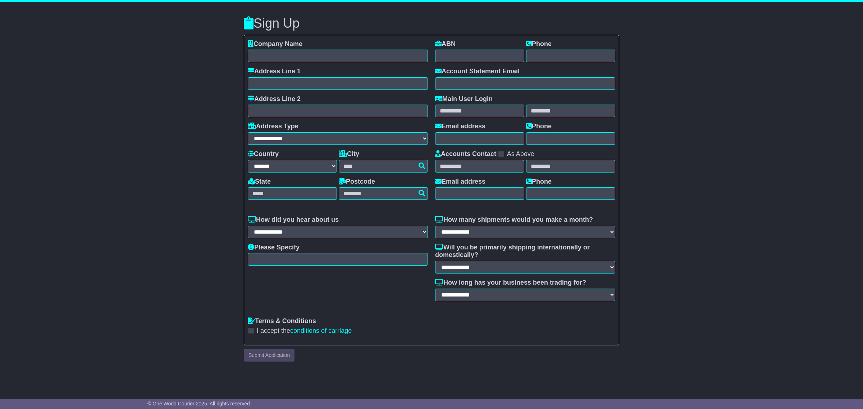  What do you see at coordinates (445, 44) in the screenshot?
I see `label: ABN` at bounding box center [445, 44].